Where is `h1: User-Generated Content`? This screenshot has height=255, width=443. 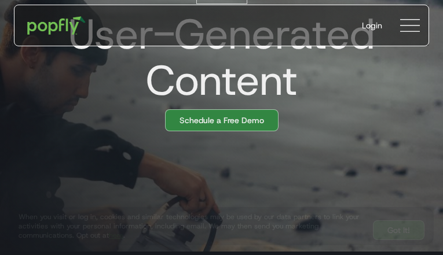
h1: User-Generated Content is located at coordinates (216, 57).